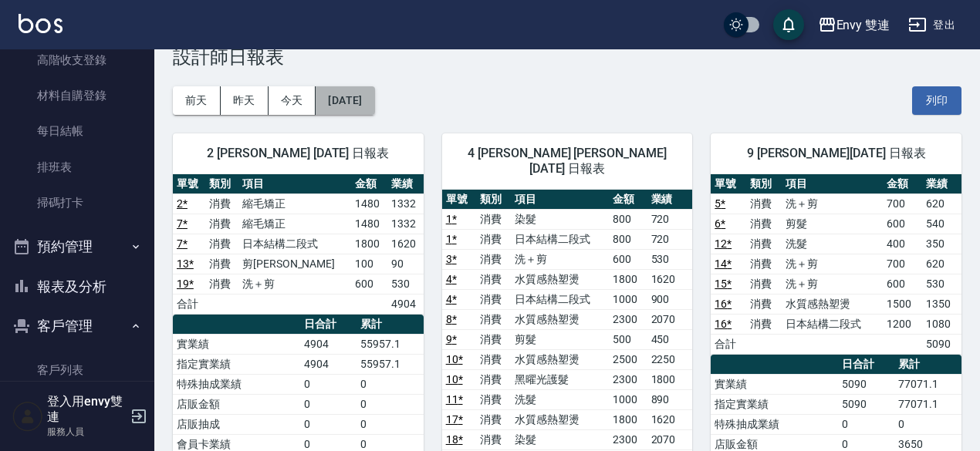 The image size is (980, 451). I want to click on td: 350, so click(941, 244).